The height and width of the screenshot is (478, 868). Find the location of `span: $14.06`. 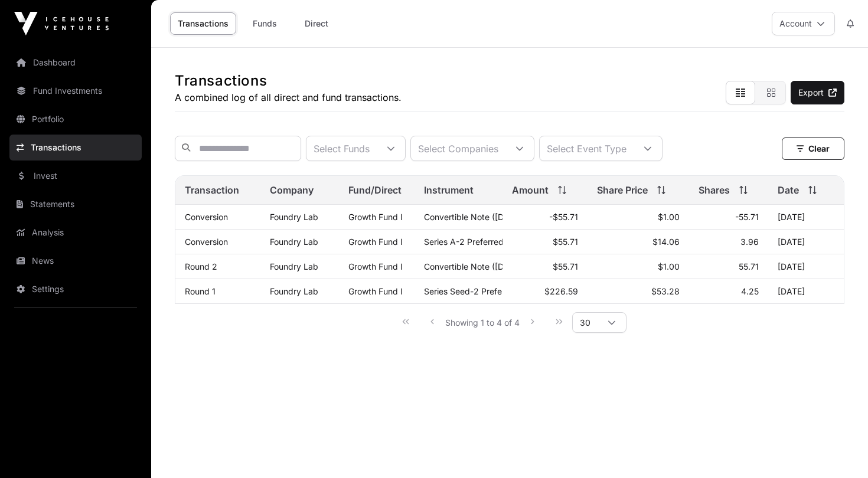

span: $14.06 is located at coordinates (666, 242).